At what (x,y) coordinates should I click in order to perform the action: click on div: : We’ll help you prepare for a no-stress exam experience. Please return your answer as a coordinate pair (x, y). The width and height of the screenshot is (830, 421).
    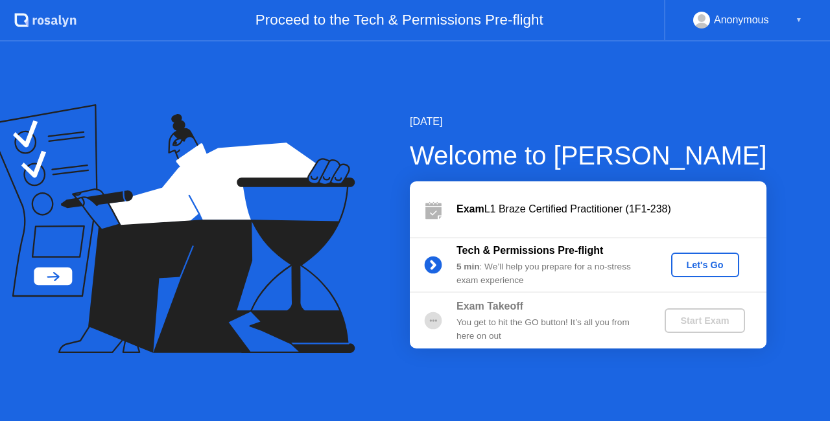
    Looking at the image, I should click on (550, 274).